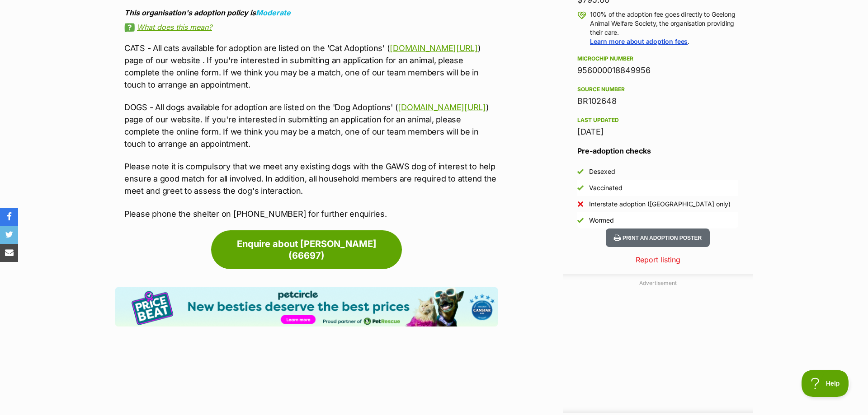 The image size is (868, 415). What do you see at coordinates (639, 41) in the screenshot?
I see `a: Learn more about adoption fees` at bounding box center [639, 41].